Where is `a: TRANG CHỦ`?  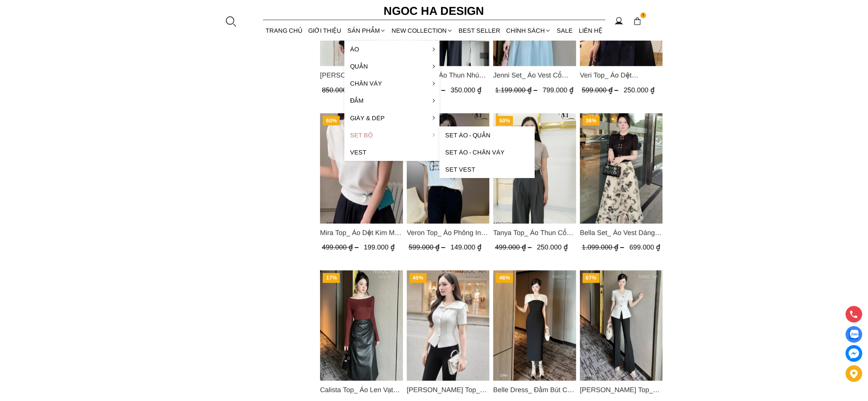
a: TRANG CHỦ is located at coordinates (284, 30).